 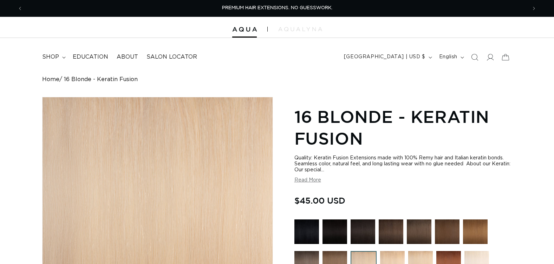 What do you see at coordinates (307, 234) in the screenshot?
I see `a: 1 Black - Keratin Fusion` at bounding box center [307, 234].